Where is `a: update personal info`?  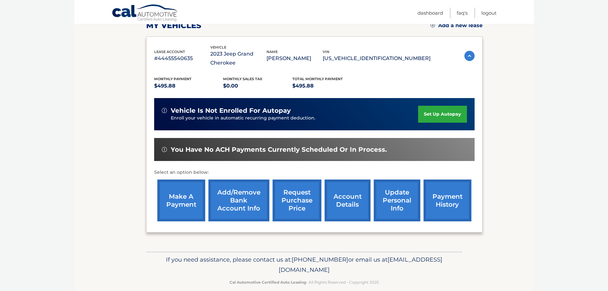 a: update personal info is located at coordinates (397, 200).